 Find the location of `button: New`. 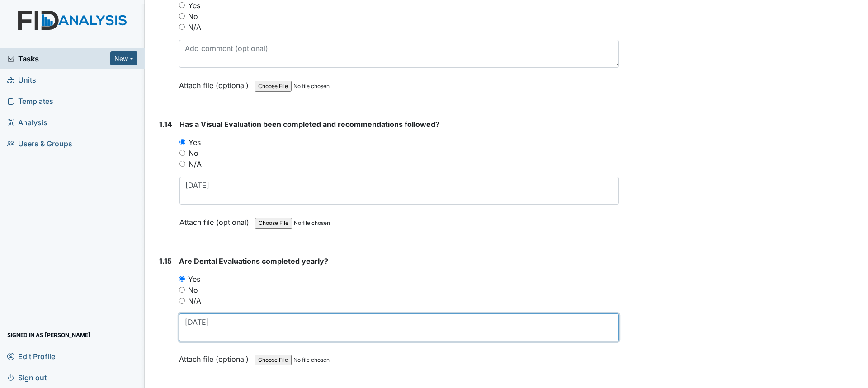

button: New is located at coordinates (124, 58).